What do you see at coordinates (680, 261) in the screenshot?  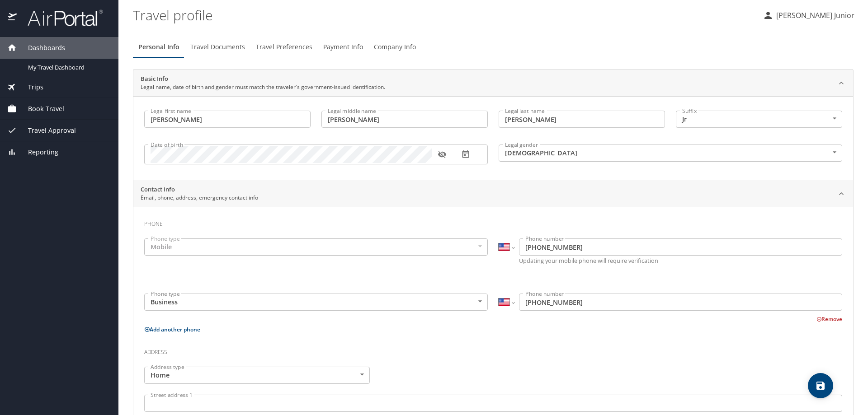 I see `p: Updating your mobile phone will require verification` at bounding box center [680, 261].